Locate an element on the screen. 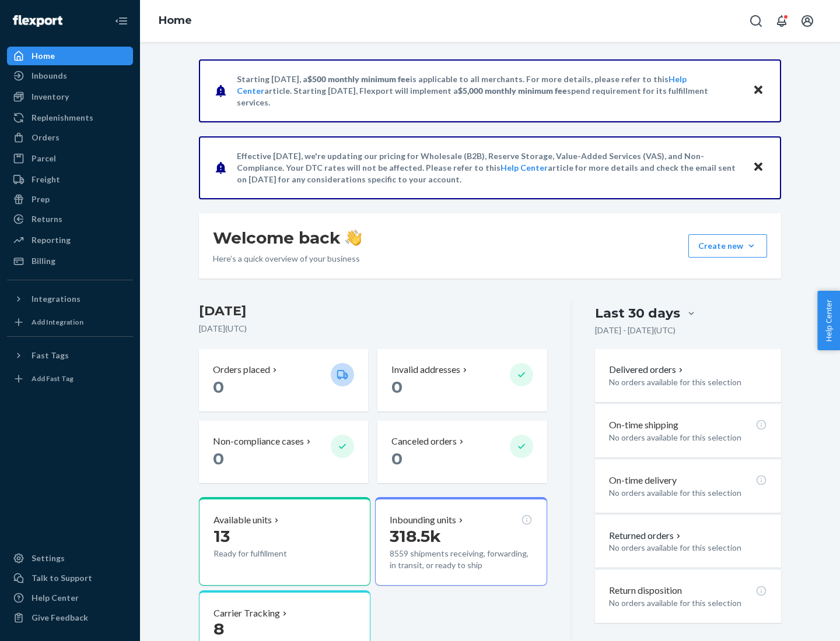  div: Inbounds is located at coordinates (49, 76).